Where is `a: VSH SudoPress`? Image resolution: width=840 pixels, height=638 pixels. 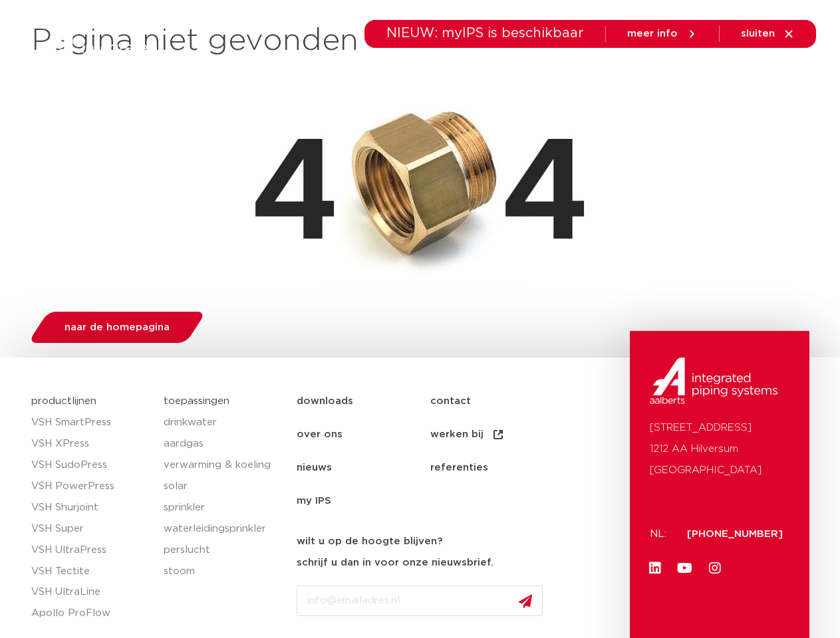 a: VSH SudoPress is located at coordinates (91, 465).